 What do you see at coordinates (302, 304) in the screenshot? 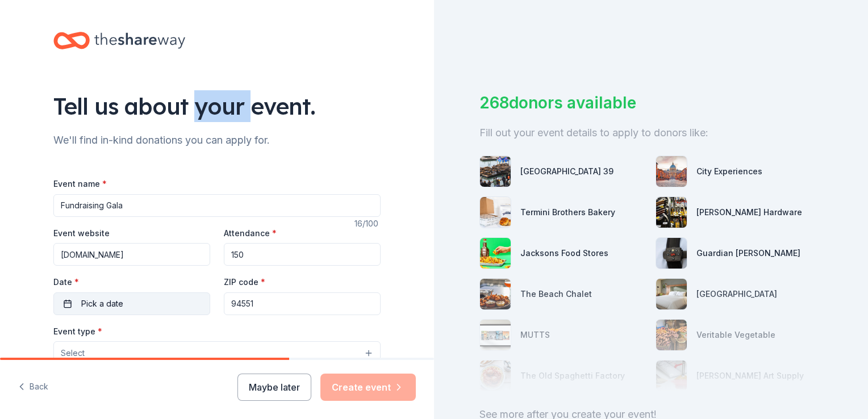
I see `input: 12345 (U.S. only)` at bounding box center [302, 304].